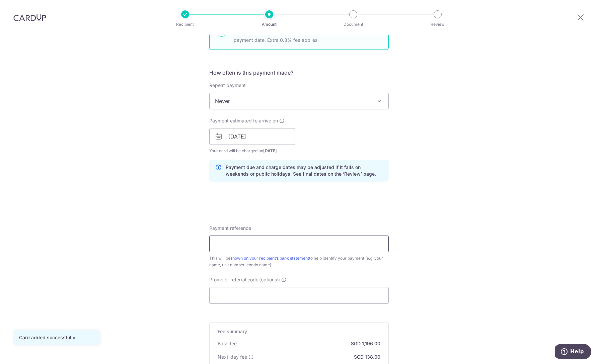  What do you see at coordinates (230, 228) in the screenshot?
I see `span: Payment reference` at bounding box center [230, 228].